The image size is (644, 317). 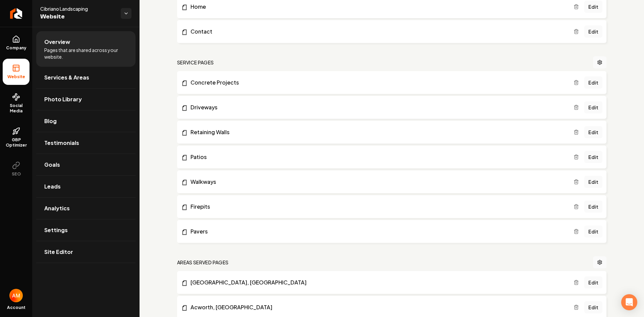 What do you see at coordinates (86, 121) in the screenshot?
I see `a: Blog` at bounding box center [86, 121].